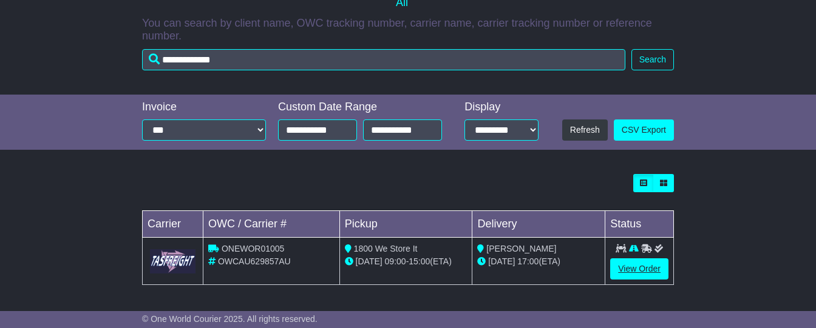  I want to click on span: 1800 We Store It, so click(385, 249).